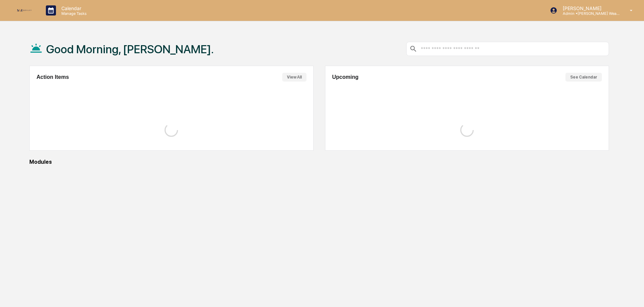 Image resolution: width=644 pixels, height=307 pixels. Describe the element at coordinates (319, 162) in the screenshot. I see `div: Modules` at that location.